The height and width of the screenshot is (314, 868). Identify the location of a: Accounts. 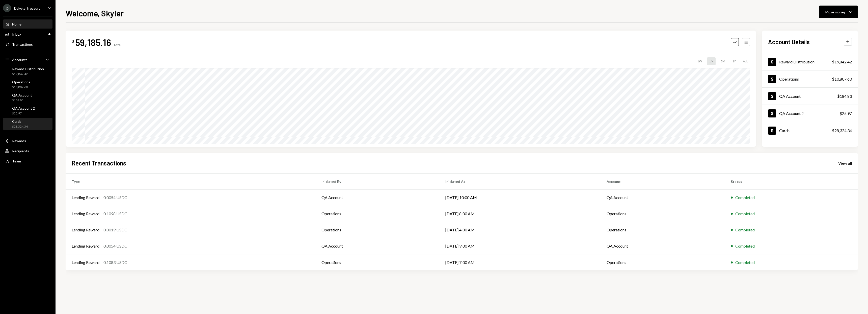
(28, 60).